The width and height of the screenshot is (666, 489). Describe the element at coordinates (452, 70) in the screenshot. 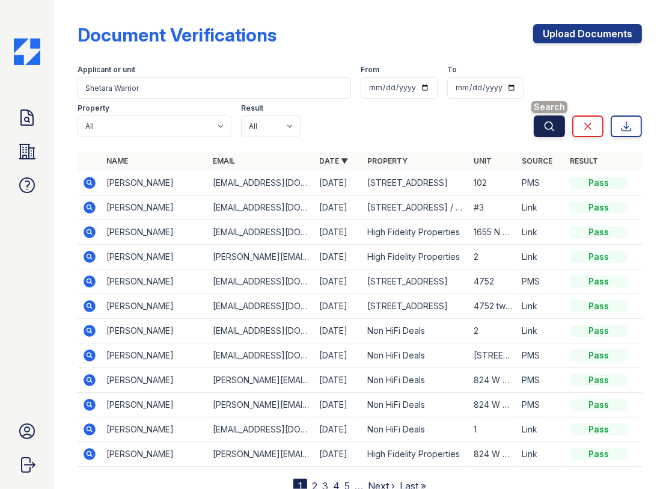

I see `label: To` at that location.